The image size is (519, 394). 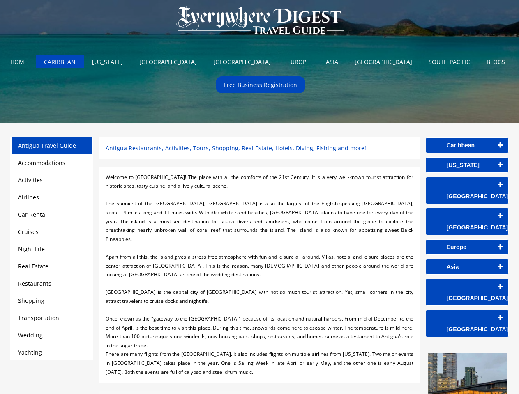 What do you see at coordinates (259, 266) in the screenshot?
I see `span: Apart from all this, the island gives a stress-free atmosphere with fun and leisure all-around. V...` at bounding box center [259, 266].